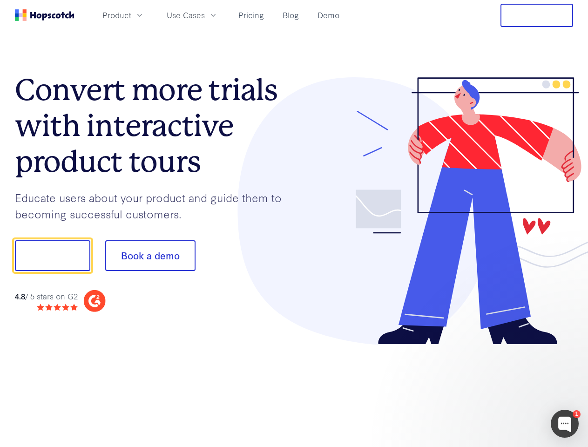  I want to click on span: Use Cases, so click(186, 15).